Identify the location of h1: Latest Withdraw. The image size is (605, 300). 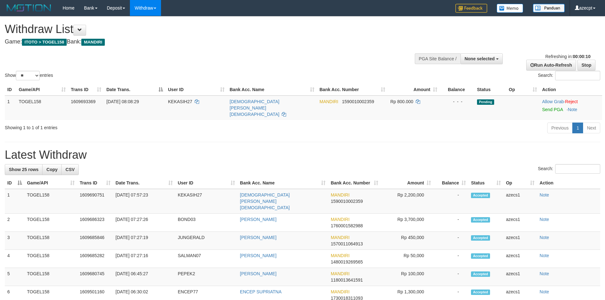
(303, 155).